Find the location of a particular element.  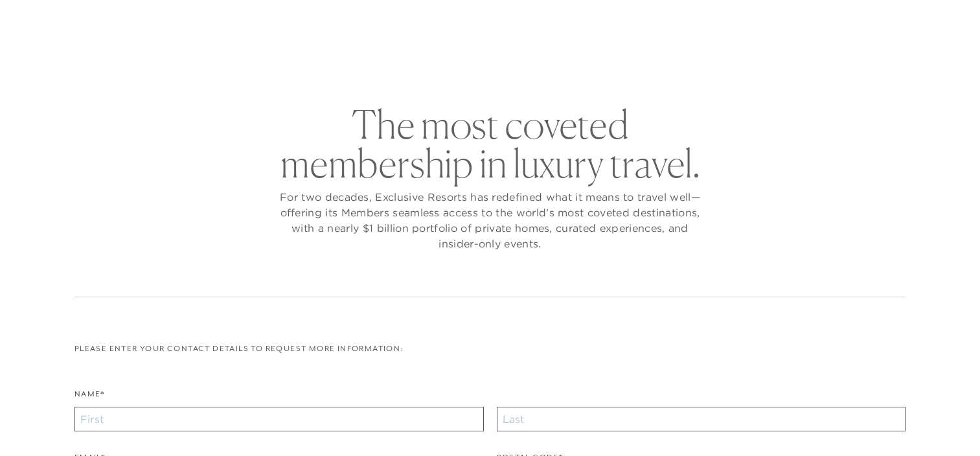

a: The Collection is located at coordinates (390, 60).